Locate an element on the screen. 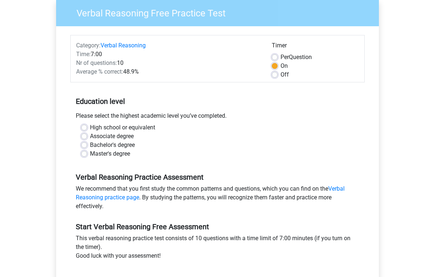 This screenshot has width=435, height=277. label: On is located at coordinates (284, 66).